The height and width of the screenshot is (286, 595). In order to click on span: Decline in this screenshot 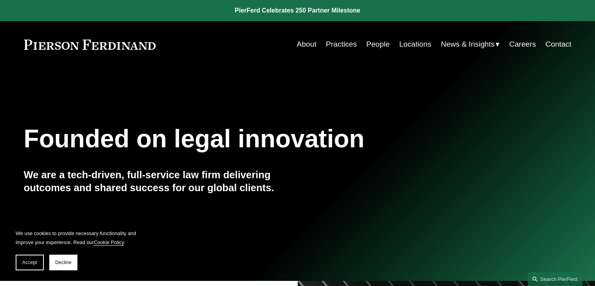, I will do `click(63, 262)`.